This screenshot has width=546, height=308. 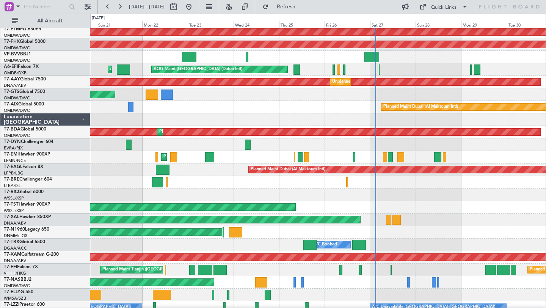 What do you see at coordinates (12, 279) in the screenshot?
I see `span: T7-NAS` at bounding box center [12, 279].